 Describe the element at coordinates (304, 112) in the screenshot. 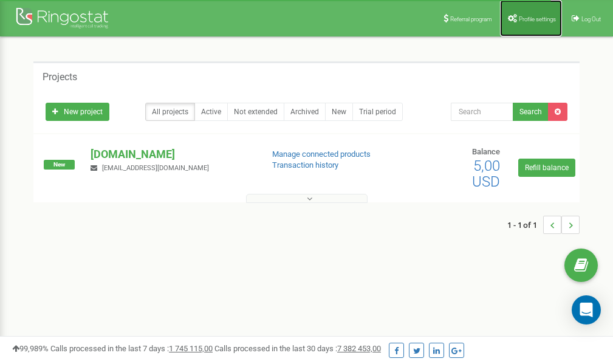

I see `a: Archived` at that location.